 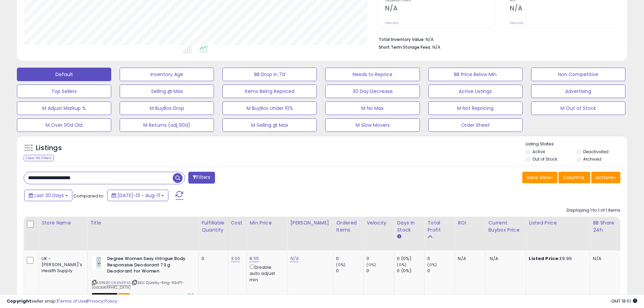 What do you see at coordinates (39, 158) in the screenshot?
I see `div: Clear All Filters` at bounding box center [39, 158].